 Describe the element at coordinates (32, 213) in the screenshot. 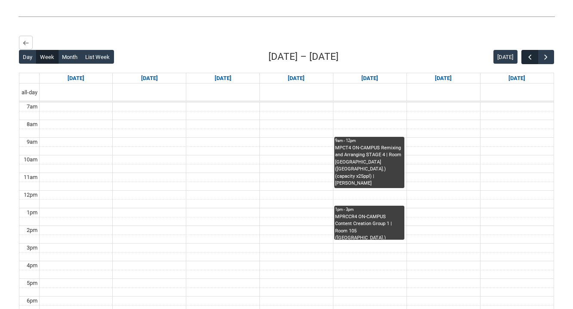

I see `div: 1pm` at that location.